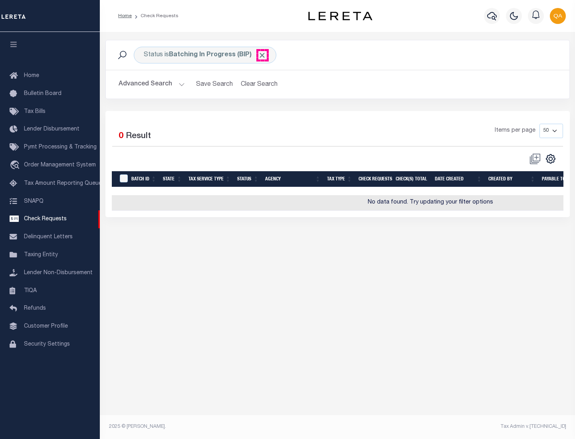  I want to click on th: Agency: activate to sort column ascending, so click(293, 179).